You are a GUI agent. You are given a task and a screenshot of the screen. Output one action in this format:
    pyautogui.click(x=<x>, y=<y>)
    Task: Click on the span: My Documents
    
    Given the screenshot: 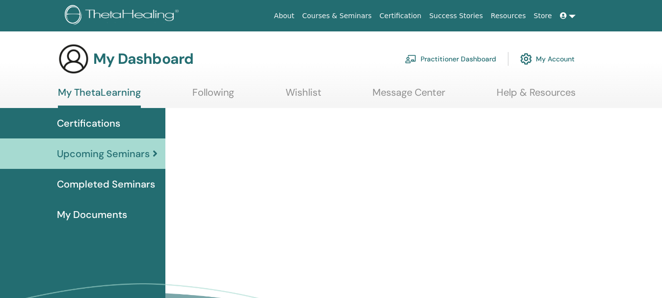 What is the action you would take?
    pyautogui.click(x=92, y=214)
    